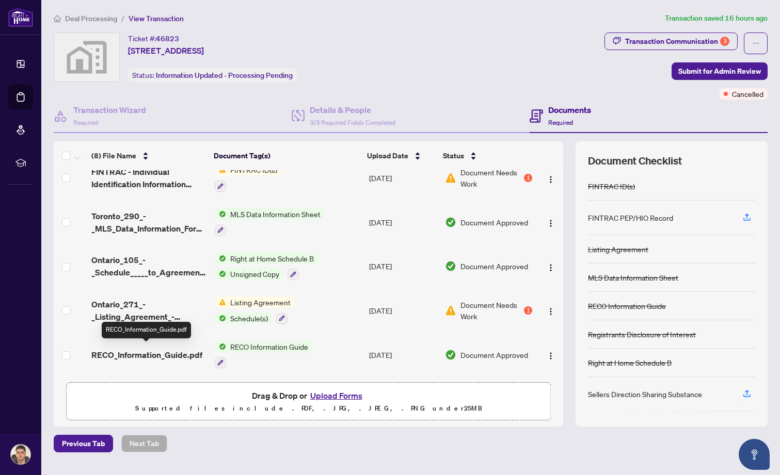 The width and height of the screenshot is (780, 475). I want to click on span: Status, so click(453, 156).